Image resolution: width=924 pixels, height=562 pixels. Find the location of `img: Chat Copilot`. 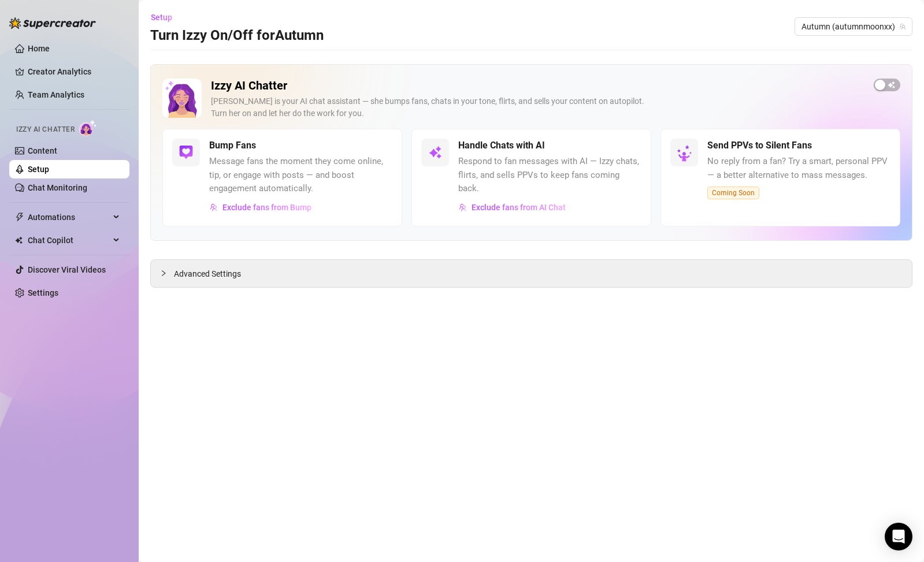

img: Chat Copilot is located at coordinates (18, 240).